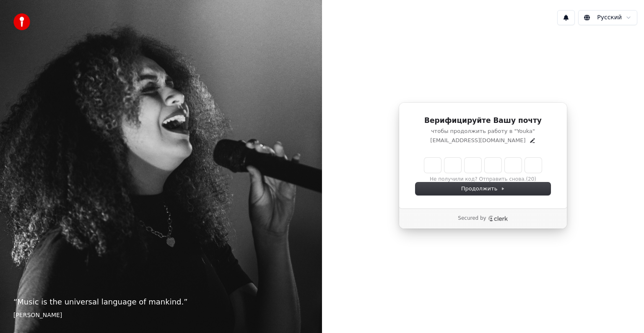  I want to click on span: Продолжить, so click(483, 188).